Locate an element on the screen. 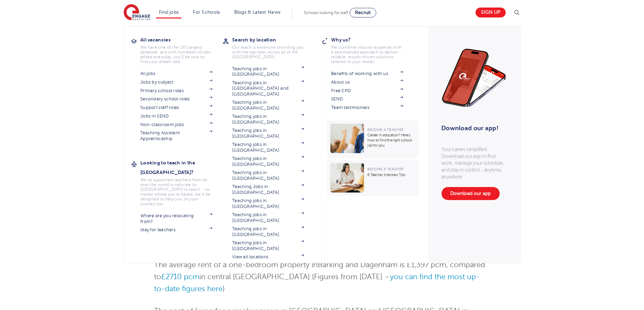 The width and height of the screenshot is (644, 310). span: Schools looking for staff is located at coordinates (326, 13).